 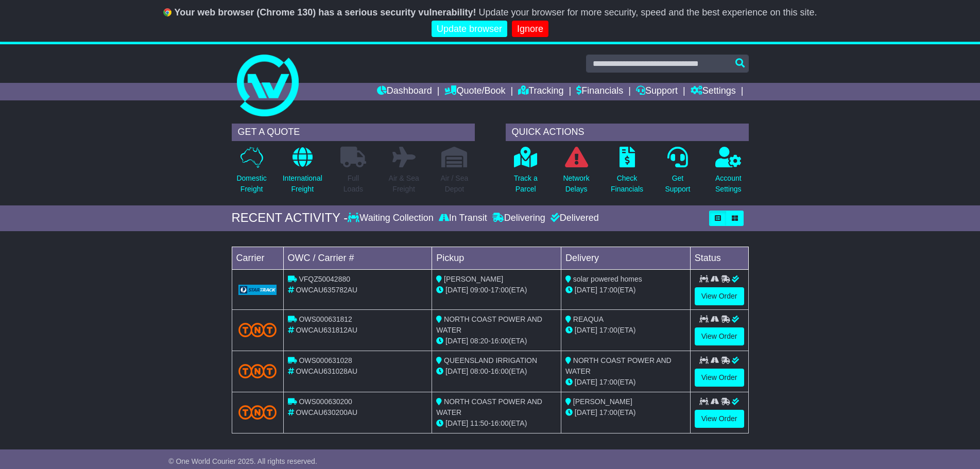 What do you see at coordinates (576, 173) in the screenshot?
I see `a: NetworkDelays` at bounding box center [576, 173].